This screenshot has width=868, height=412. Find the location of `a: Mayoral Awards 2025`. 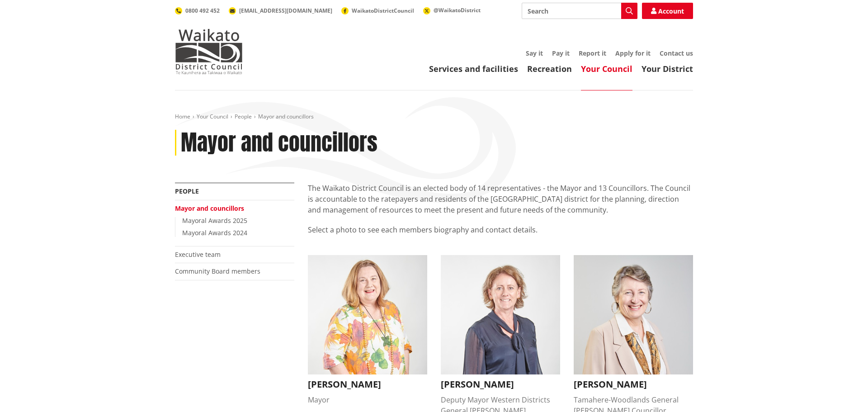

a: Mayoral Awards 2025 is located at coordinates (215, 220).